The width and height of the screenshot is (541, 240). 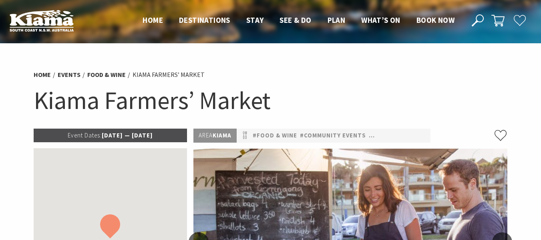 What do you see at coordinates (42, 74) in the screenshot?
I see `a: Home` at bounding box center [42, 74].